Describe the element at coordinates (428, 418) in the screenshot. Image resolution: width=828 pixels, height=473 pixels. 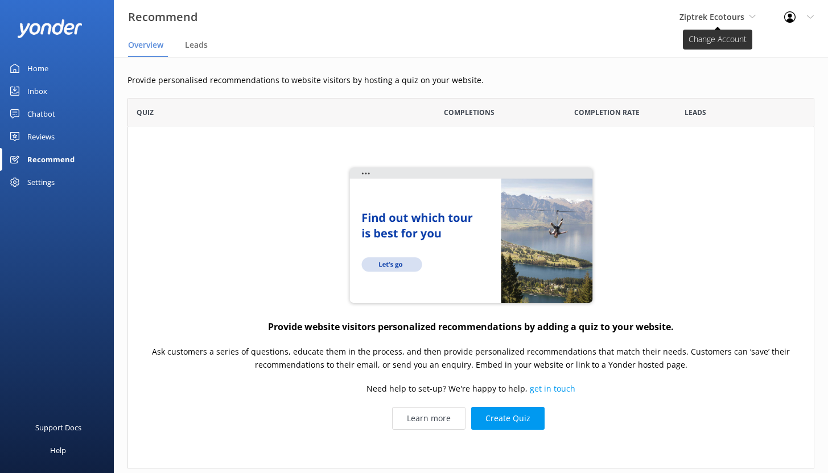
I see `a: Learn more` at that location.